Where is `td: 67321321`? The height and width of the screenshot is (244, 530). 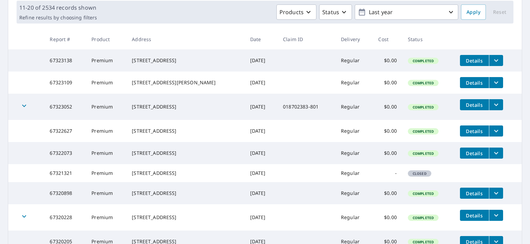 td: 67321321 is located at coordinates (65, 173).